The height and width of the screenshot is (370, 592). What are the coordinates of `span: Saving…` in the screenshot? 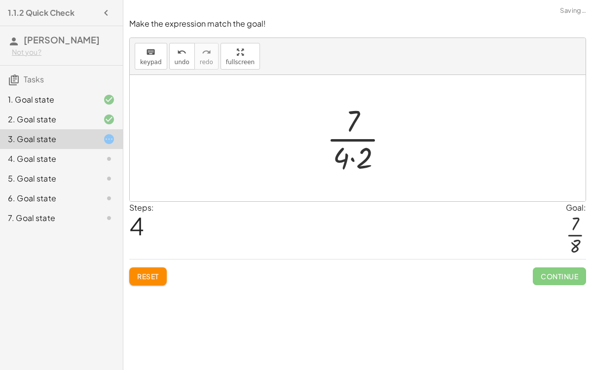 It's located at (573, 11).